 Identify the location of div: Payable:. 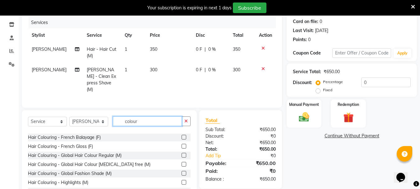
(221, 163).